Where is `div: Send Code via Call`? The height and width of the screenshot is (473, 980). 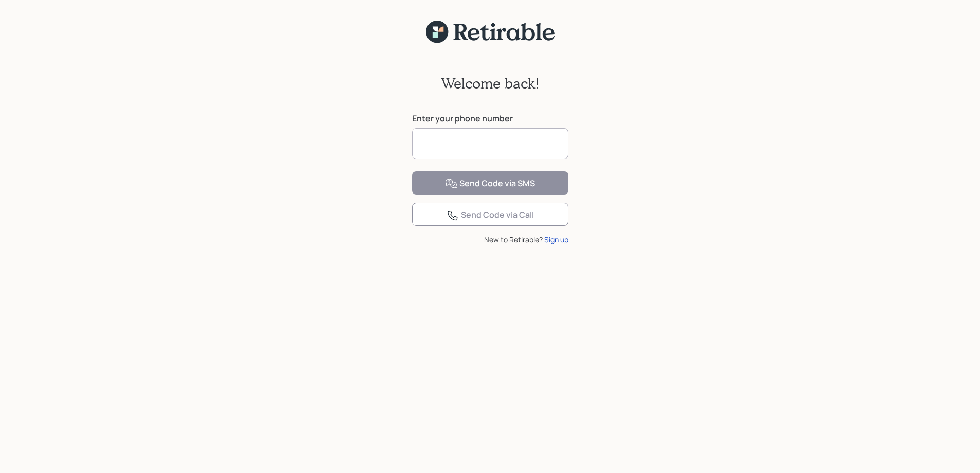
div: Send Code via Call is located at coordinates (490, 215).